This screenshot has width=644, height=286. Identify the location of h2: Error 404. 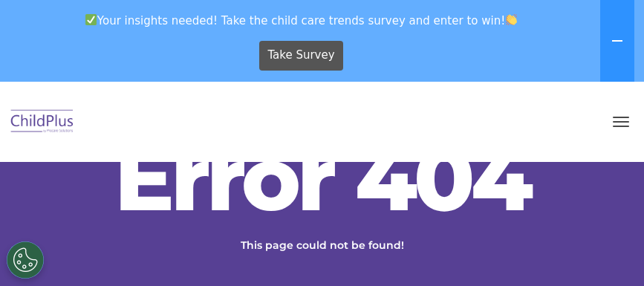
(322, 178).